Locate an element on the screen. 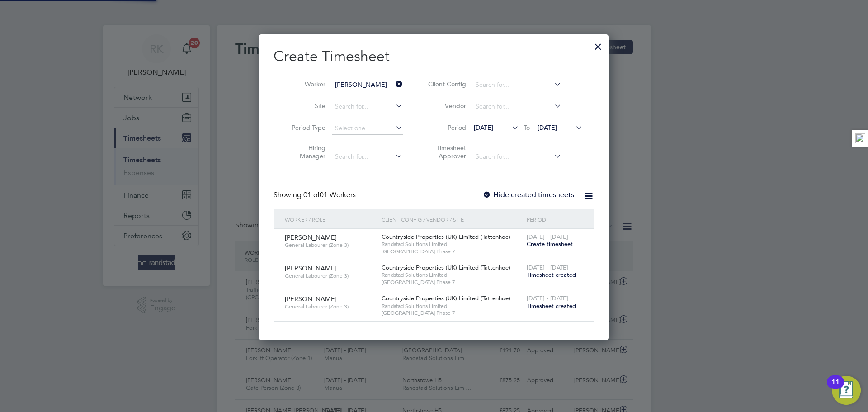 This screenshot has width=868, height=412. label: Period Type is located at coordinates (305, 127).